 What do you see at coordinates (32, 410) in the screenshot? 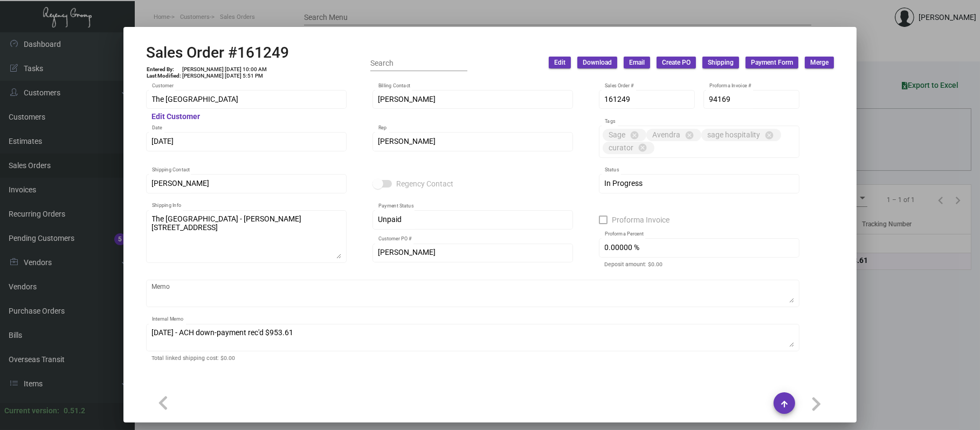
I see `div: Current version:` at bounding box center [32, 410].